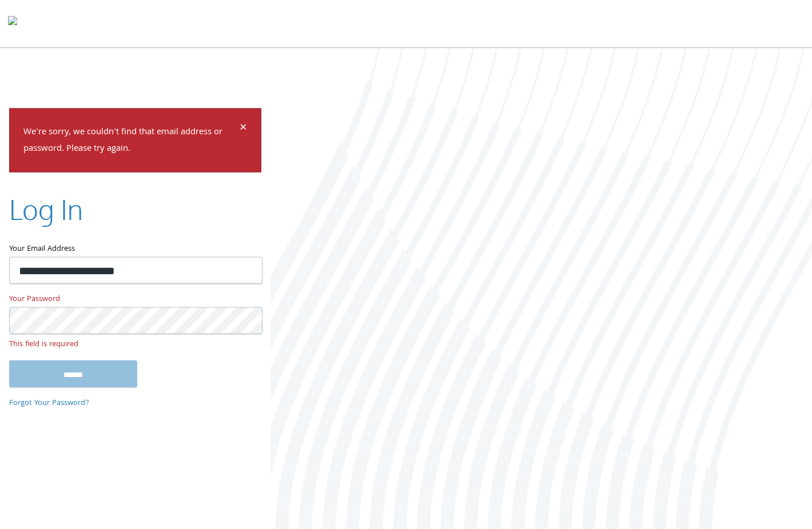 This screenshot has width=812, height=529. Describe the element at coordinates (135, 300) in the screenshot. I see `label: Your Password` at that location.